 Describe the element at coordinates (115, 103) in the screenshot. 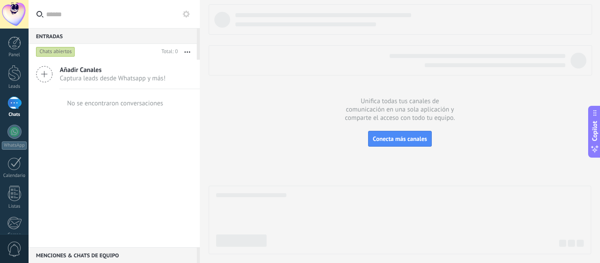

I see `div: No se encontraron conversaciones` at that location.